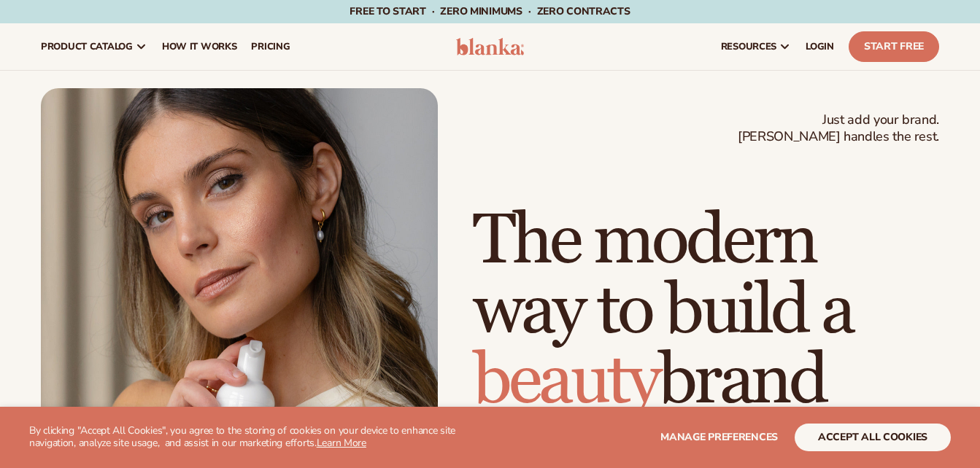 The height and width of the screenshot is (468, 980). Describe the element at coordinates (270, 47) in the screenshot. I see `span: pricing` at that location.